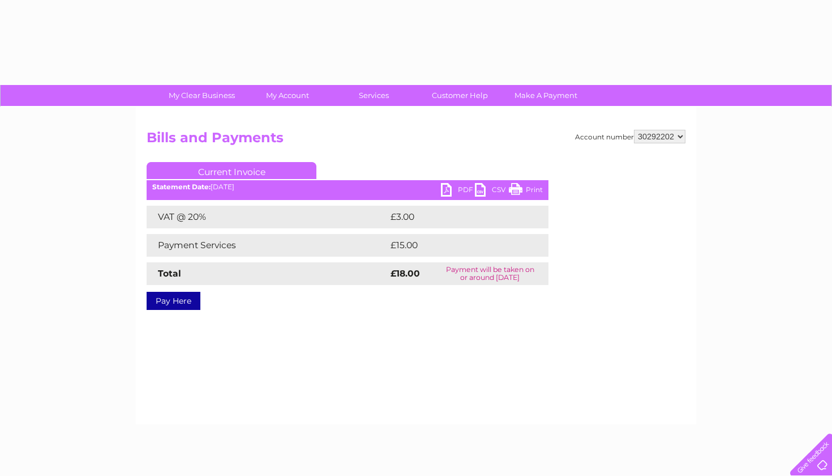  I want to click on strong: Total, so click(169, 273).